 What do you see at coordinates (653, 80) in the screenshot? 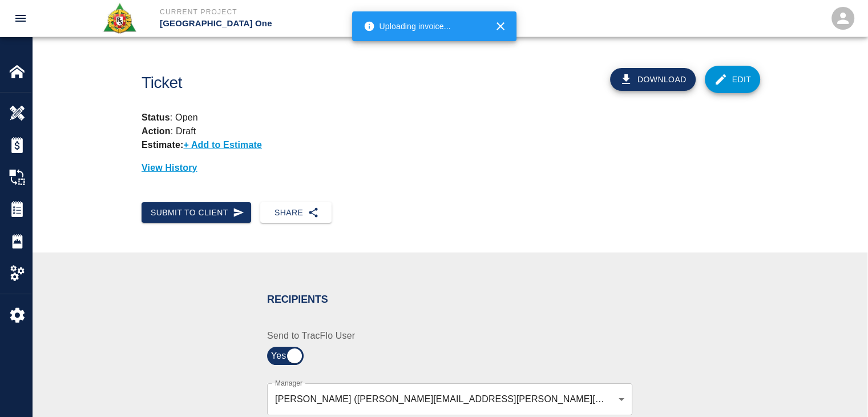
I see `button: Download` at bounding box center [653, 80].